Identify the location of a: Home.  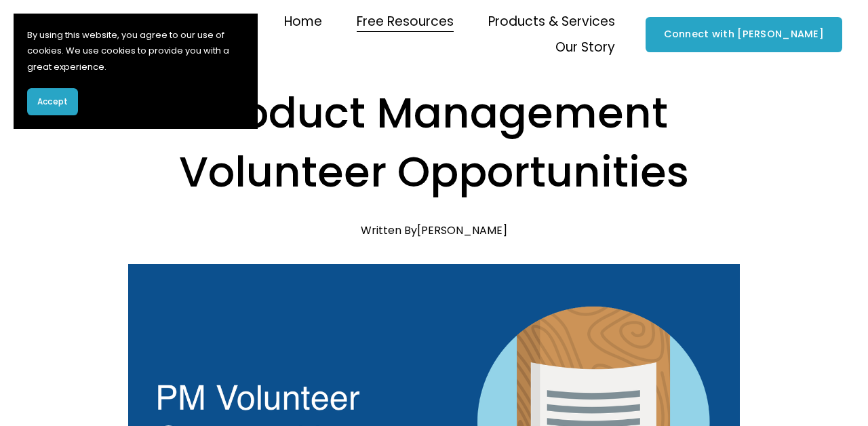
(303, 22).